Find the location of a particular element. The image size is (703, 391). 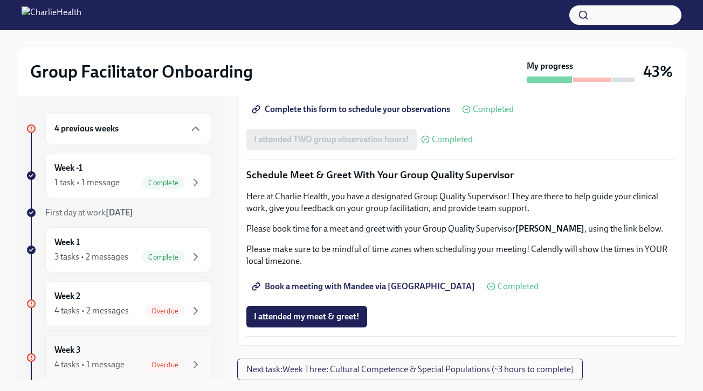

h6: Week 2 is located at coordinates (67, 296).